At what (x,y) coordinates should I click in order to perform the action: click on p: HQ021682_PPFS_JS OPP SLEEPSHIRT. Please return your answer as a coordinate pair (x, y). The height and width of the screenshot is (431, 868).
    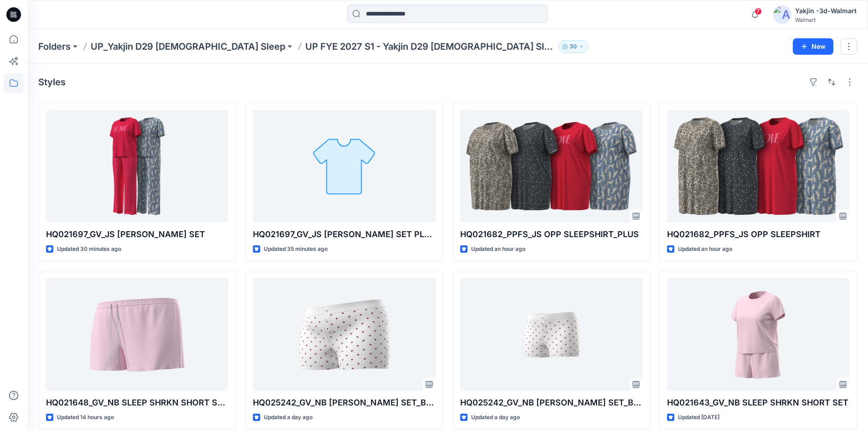
    Looking at the image, I should click on (758, 234).